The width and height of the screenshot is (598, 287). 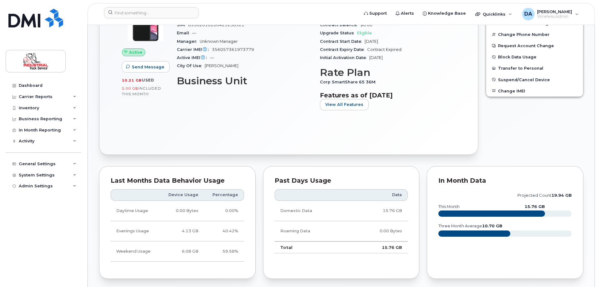 What do you see at coordinates (535, 68) in the screenshot?
I see `button: Transfer to Personal` at bounding box center [535, 68].